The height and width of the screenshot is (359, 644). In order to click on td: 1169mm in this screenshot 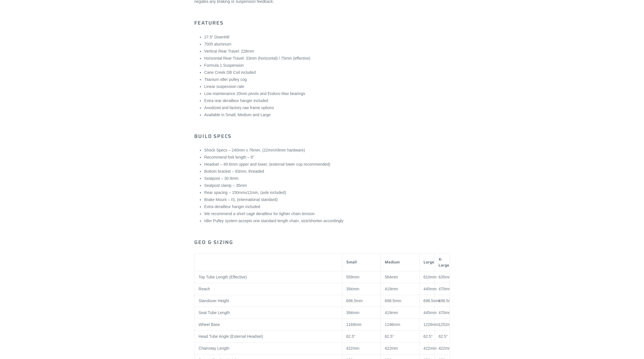, I will do `click(361, 325)`.